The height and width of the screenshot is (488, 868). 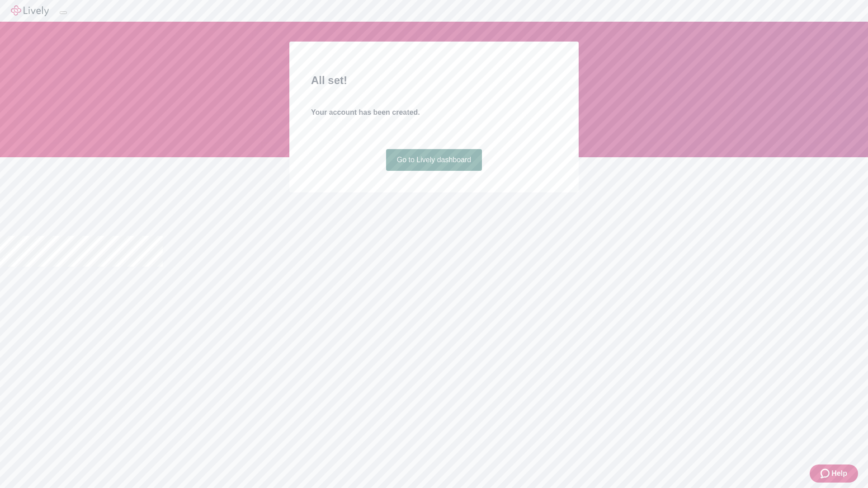 What do you see at coordinates (826, 474) in the screenshot?
I see `svg: Zendesk support icon` at bounding box center [826, 474].